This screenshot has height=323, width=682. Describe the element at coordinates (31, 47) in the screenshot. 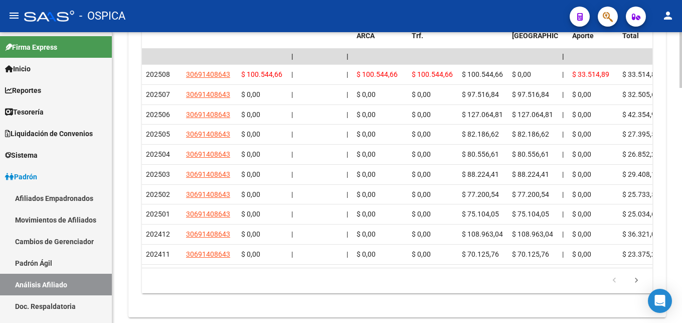

I see `span: Firma Express` at that location.